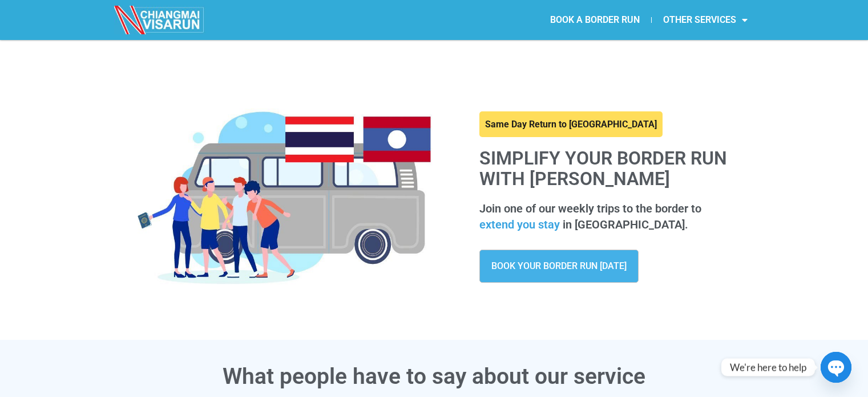 This screenshot has height=397, width=868. Describe the element at coordinates (435, 376) in the screenshot. I see `h3: What people have to say about our service` at that location.